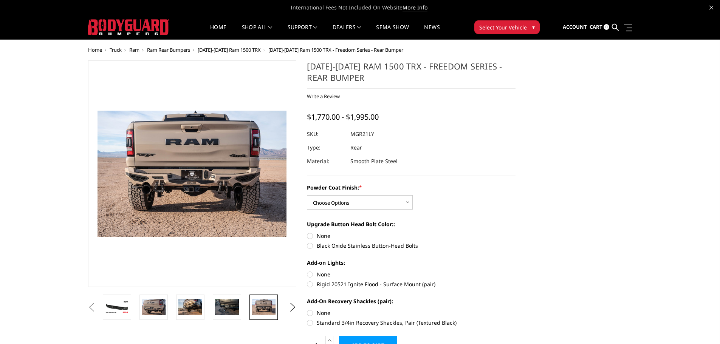 This screenshot has width=720, height=344. Describe the element at coordinates (343, 117) in the screenshot. I see `span: $1,770.00 - $1,995.00` at that location.